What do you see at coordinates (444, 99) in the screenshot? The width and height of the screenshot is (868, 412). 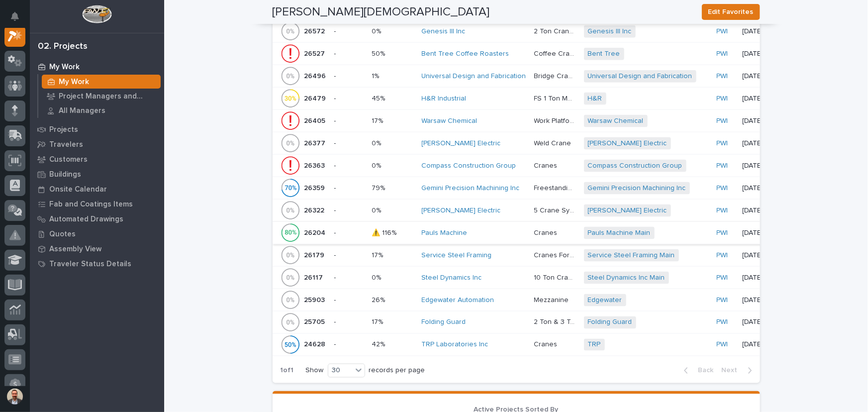 I see `a: H&R Industrial` at bounding box center [444, 99].